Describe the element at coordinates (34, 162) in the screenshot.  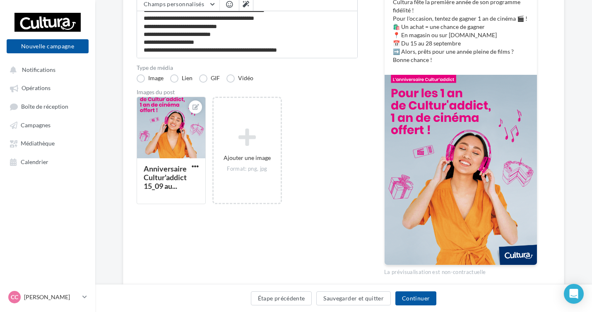
I see `span: Calendrier` at that location.